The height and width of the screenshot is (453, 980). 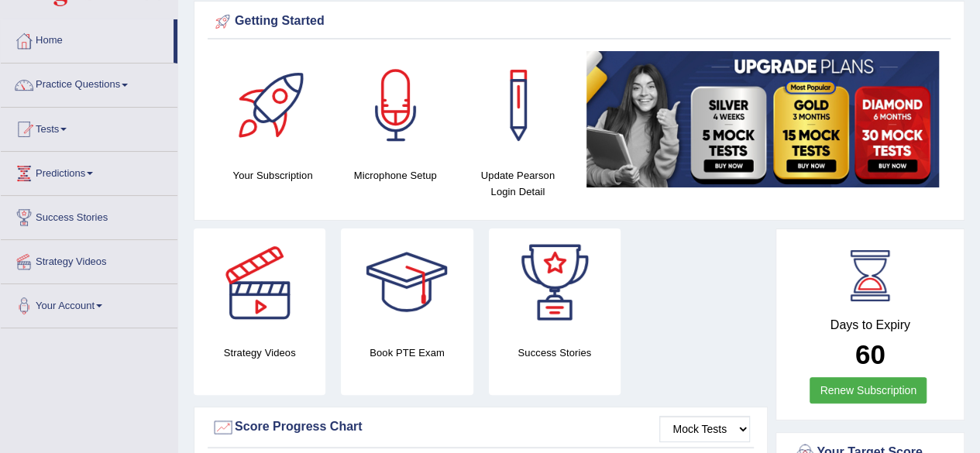 What do you see at coordinates (89, 127) in the screenshot?
I see `a: Tests` at bounding box center [89, 127].